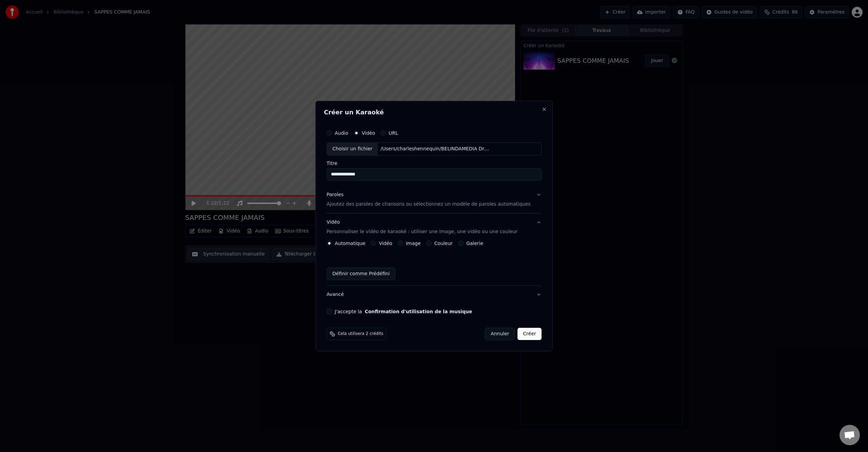  Describe the element at coordinates (434, 163) in the screenshot. I see `label: Titre` at that location.